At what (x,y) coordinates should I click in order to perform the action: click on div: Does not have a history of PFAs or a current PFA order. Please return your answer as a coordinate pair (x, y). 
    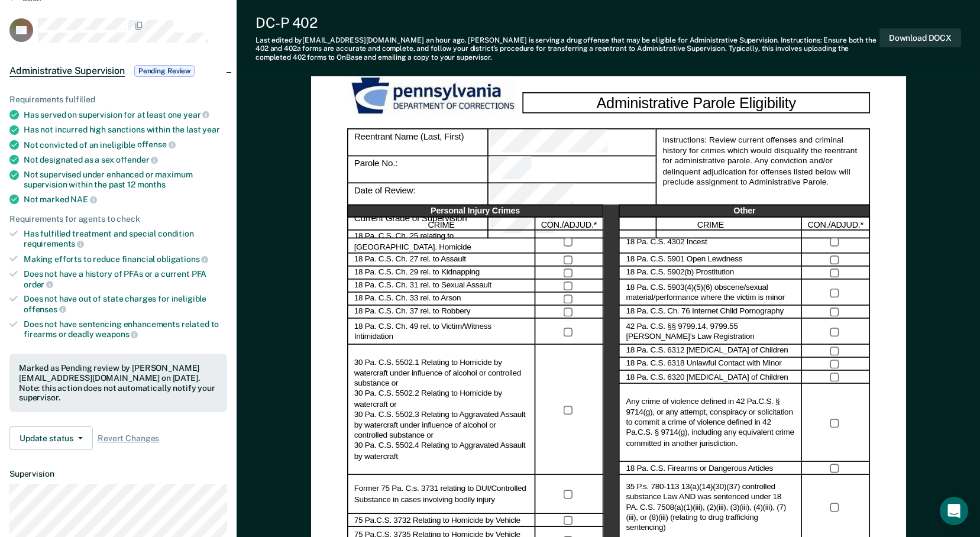
    Looking at the image, I should click on (125, 279).